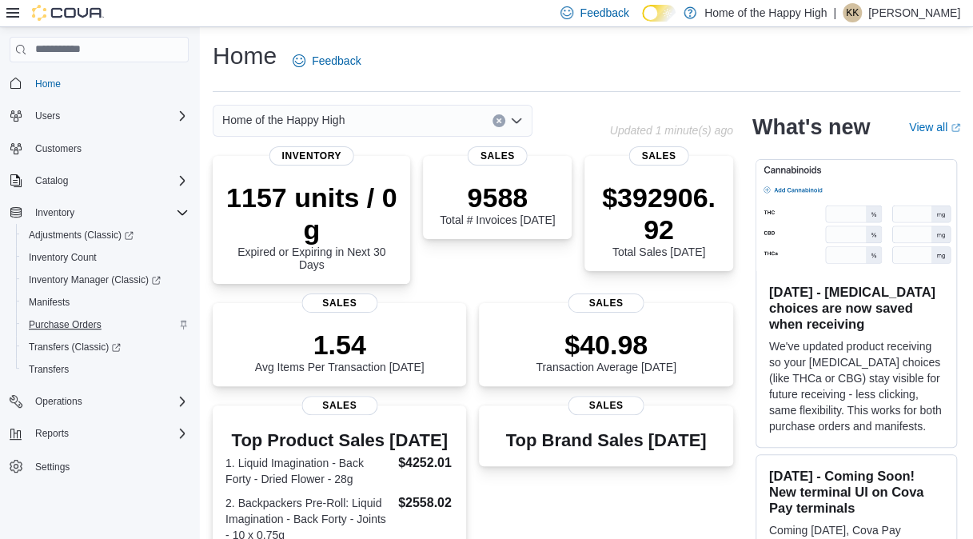 Image resolution: width=973 pixels, height=539 pixels. I want to click on h1: Home, so click(245, 56).